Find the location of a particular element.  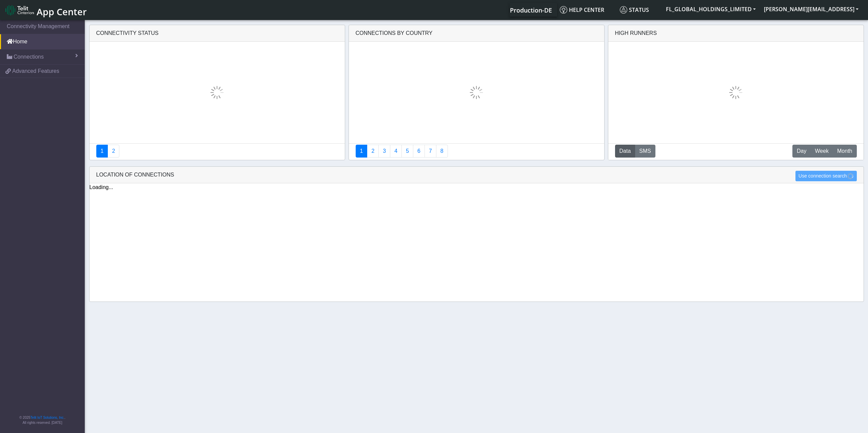

button: SMS is located at coordinates (645, 151).